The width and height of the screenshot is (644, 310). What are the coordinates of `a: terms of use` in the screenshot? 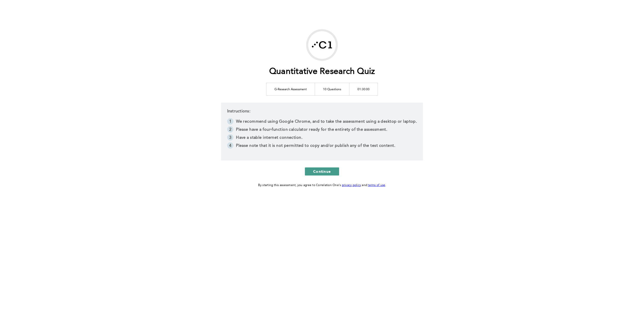 It's located at (377, 185).